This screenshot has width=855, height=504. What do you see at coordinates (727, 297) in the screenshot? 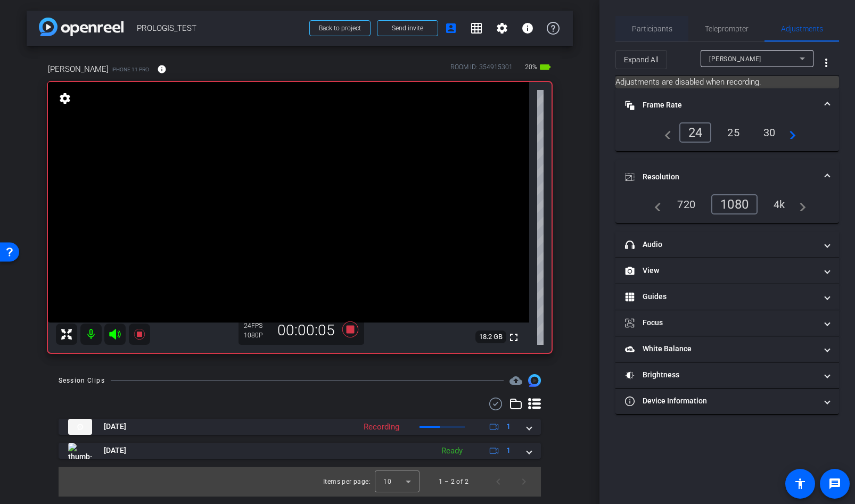
I see `mat-expansion-panel-header: Guides` at bounding box center [727, 297].